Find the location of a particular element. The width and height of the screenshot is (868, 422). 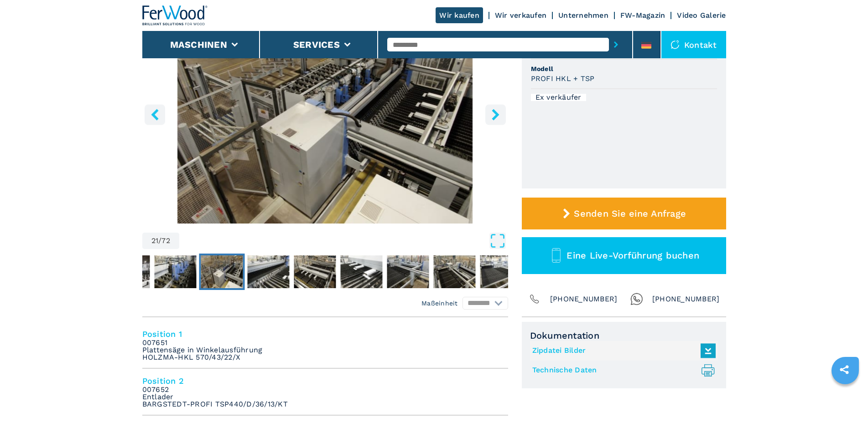

button: right-button is located at coordinates (495, 114).